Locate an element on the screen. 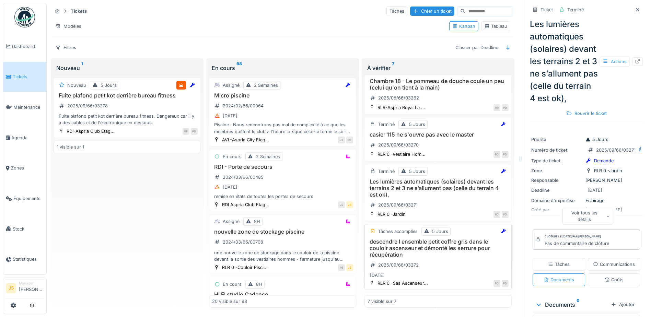 Image resolution: width=651 pixels, height=317 pixels. div: RLR-Aspria Royal La ... is located at coordinates (401, 107).